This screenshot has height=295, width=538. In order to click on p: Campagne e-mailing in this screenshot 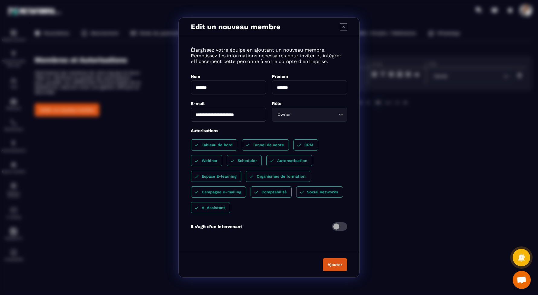, I will do `click(221, 192)`.